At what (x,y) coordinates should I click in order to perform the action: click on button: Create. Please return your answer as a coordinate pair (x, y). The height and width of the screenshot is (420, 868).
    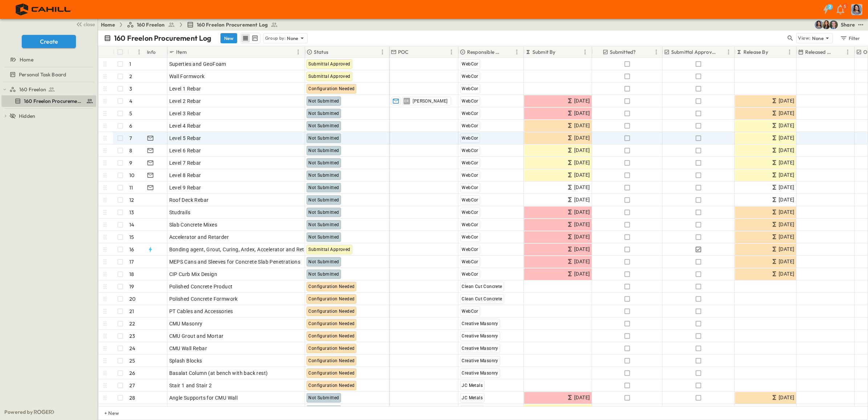
    Looking at the image, I should click on (48, 41).